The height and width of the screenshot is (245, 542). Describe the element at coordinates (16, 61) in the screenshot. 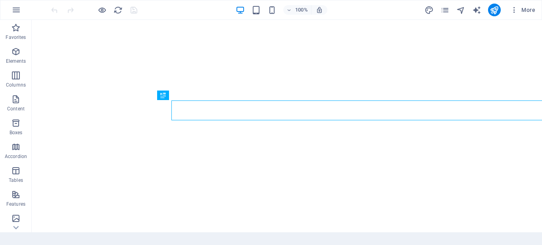

I see `p: Elements` at that location.